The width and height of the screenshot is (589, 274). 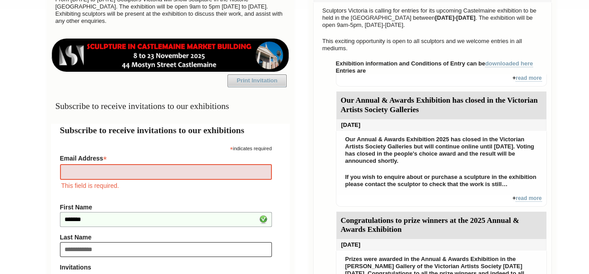 I want to click on div: Congratulations to prize winners at the 2025 Annual & Awards Exhibition, so click(x=441, y=225).